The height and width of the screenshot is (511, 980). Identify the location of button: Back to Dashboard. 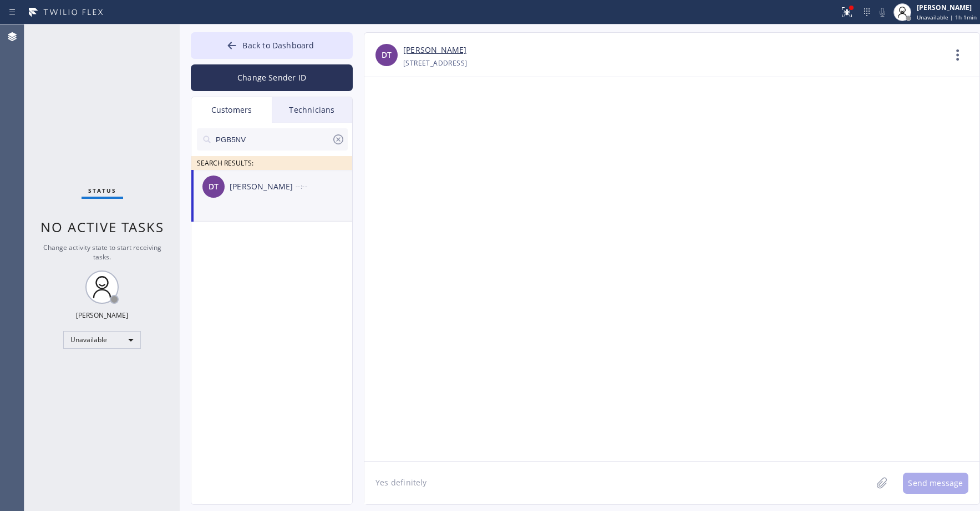
(272, 45).